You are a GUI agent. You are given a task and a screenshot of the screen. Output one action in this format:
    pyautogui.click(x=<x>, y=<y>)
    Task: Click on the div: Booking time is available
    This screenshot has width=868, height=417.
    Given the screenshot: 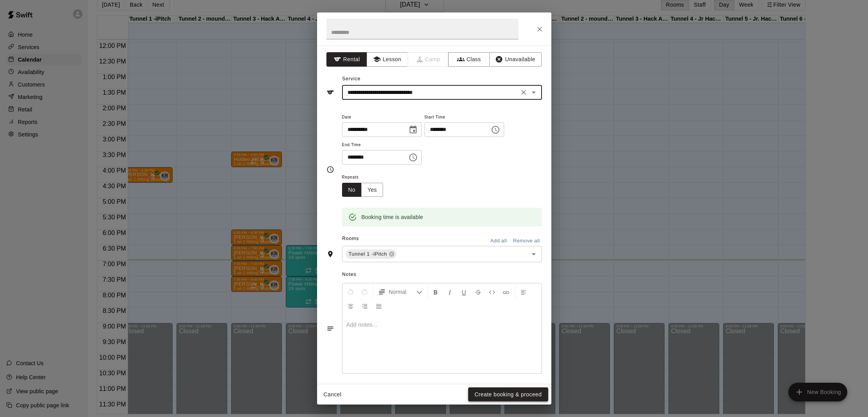 What is the action you would take?
    pyautogui.click(x=393, y=217)
    